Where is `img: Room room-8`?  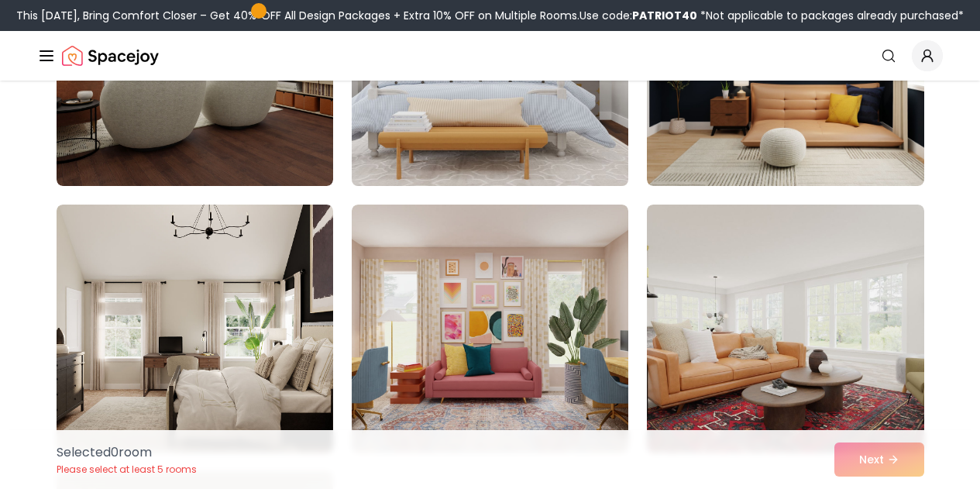
img: Room room-8 is located at coordinates (490, 328).